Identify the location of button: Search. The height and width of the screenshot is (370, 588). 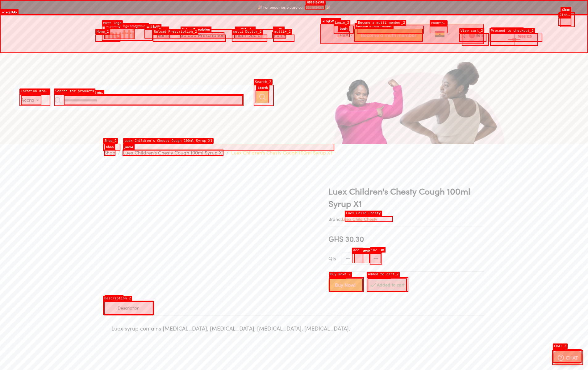
(262, 97).